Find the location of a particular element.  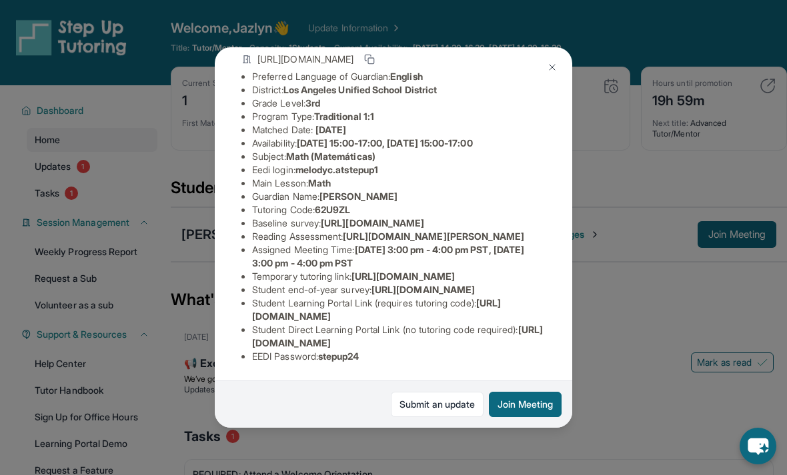

li: Preferred Language of Guardian: is located at coordinates (399, 77).